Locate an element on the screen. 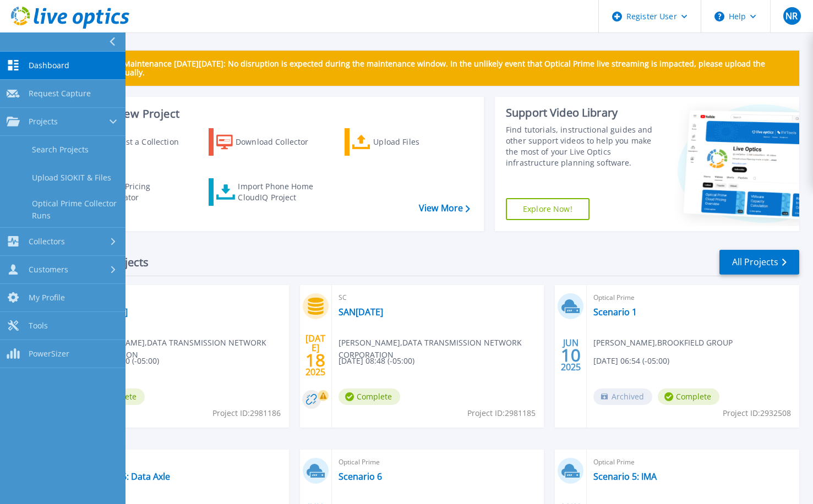 This screenshot has width=813, height=504. span: Project ID: 2932508 is located at coordinates (757, 413).